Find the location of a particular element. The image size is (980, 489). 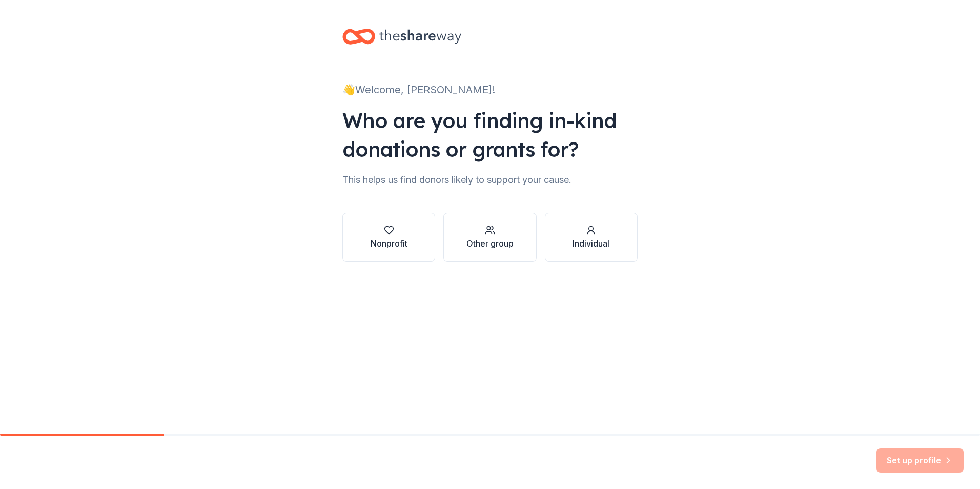

button: Individual is located at coordinates (591, 238).